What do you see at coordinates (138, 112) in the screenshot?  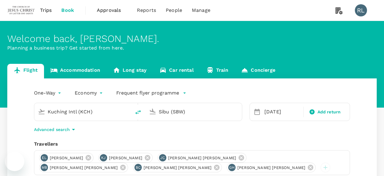 I see `button: delete` at bounding box center [138, 112].